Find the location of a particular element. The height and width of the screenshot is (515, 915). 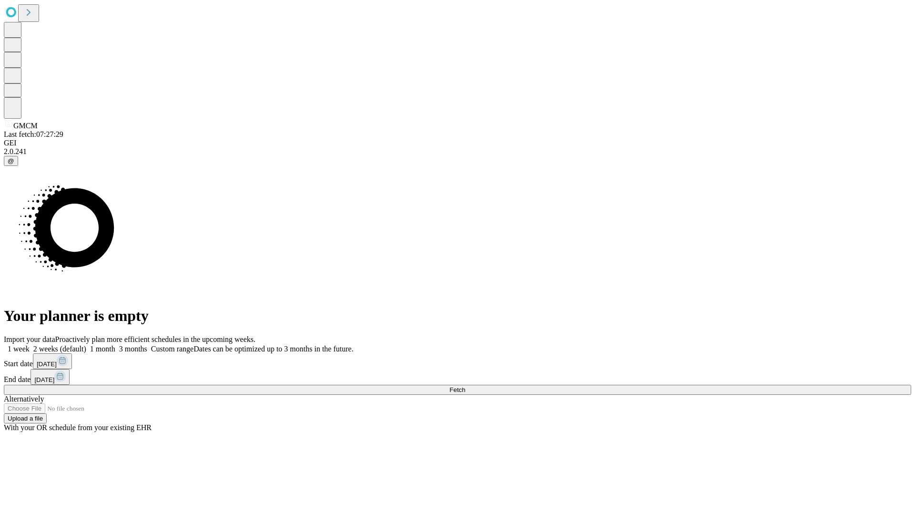

span: 1 month is located at coordinates (102, 348).